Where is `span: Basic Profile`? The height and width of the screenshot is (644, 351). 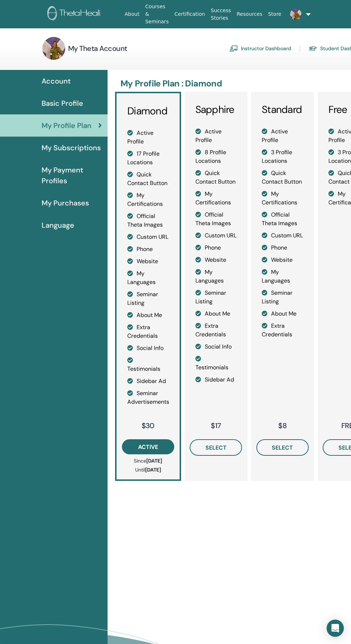
span: Basic Profile is located at coordinates (62, 103).